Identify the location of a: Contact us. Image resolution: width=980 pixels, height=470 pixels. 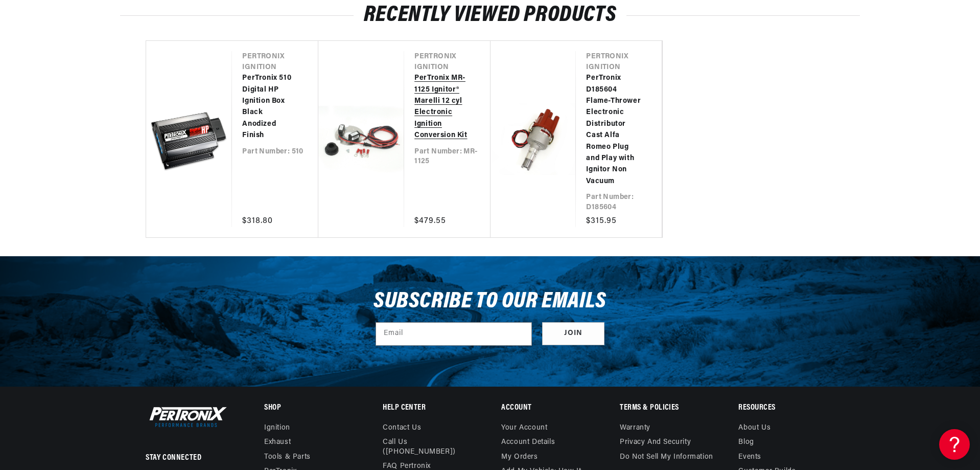
(401, 429).